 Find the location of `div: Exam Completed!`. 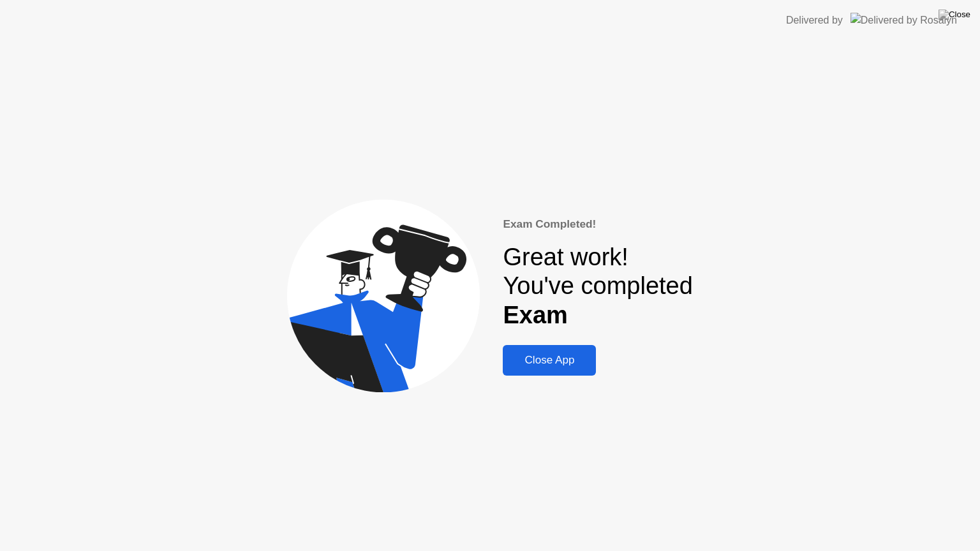

div: Exam Completed! is located at coordinates (597, 224).